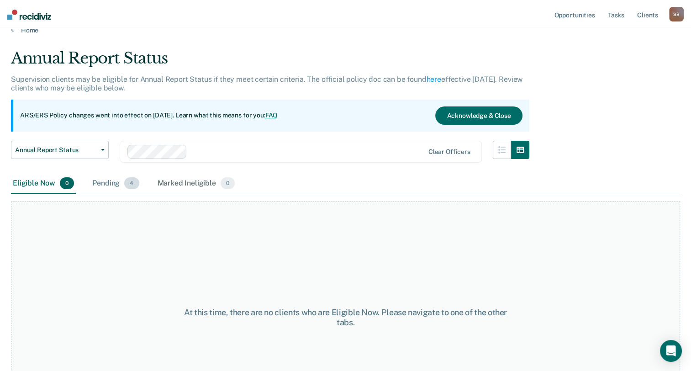 Image resolution: width=691 pixels, height=371 pixels. What do you see at coordinates (345, 30) in the screenshot?
I see `a: Home` at bounding box center [345, 30].